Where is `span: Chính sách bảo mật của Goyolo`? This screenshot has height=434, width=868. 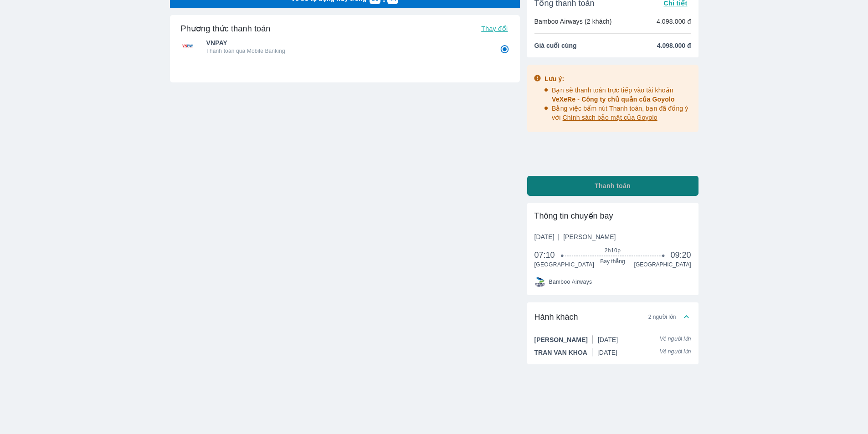
span: Chính sách bảo mật của Goyolo is located at coordinates (610, 118).